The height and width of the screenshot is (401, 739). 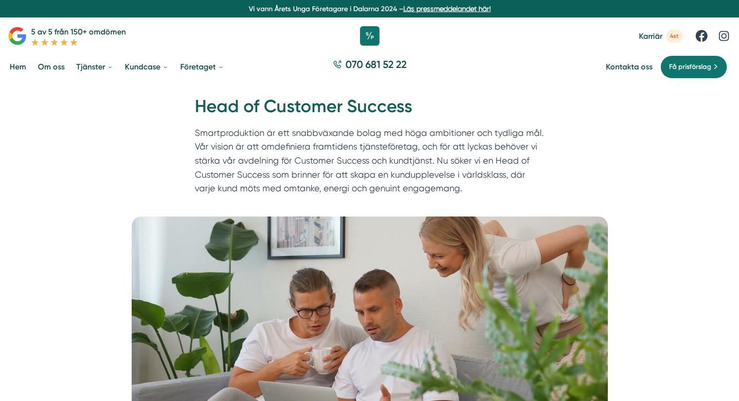 What do you see at coordinates (629, 67) in the screenshot?
I see `a: Kontakta oss` at bounding box center [629, 67].